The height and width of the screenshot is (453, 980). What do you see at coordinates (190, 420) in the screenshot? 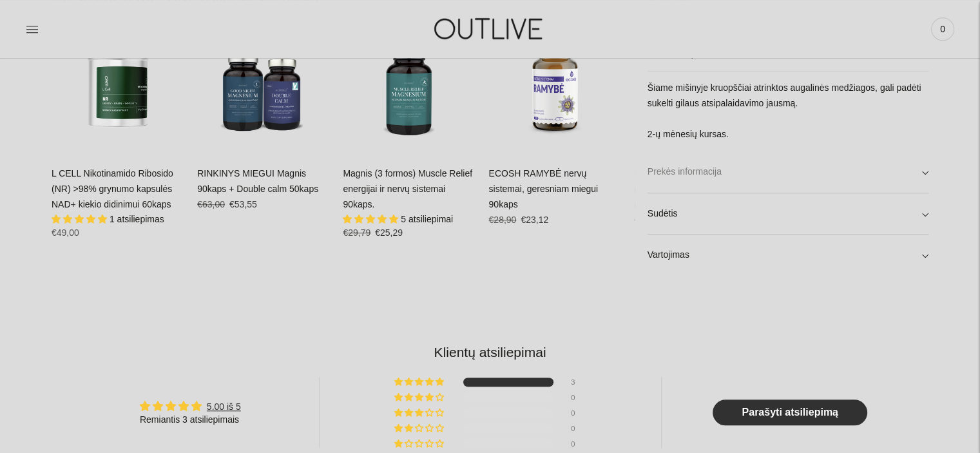
I see `div: Remiantis 3 atsiliepimais` at bounding box center [190, 420].